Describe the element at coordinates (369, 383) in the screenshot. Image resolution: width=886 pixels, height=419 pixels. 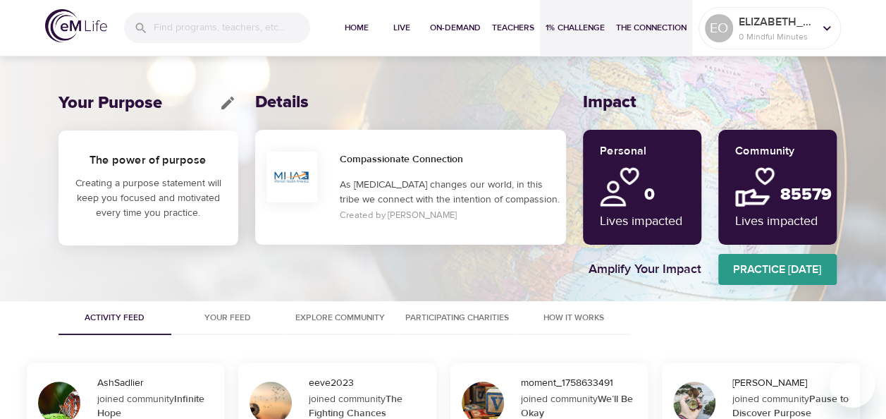
I see `div: eeve2023` at that location.